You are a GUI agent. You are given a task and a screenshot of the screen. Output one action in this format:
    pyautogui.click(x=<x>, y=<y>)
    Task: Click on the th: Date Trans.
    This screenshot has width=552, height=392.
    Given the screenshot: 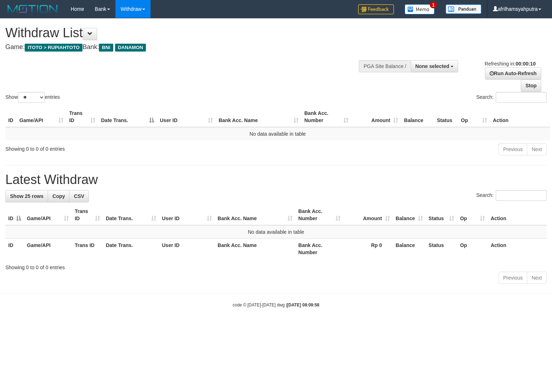 What is the action you would take?
    pyautogui.click(x=131, y=249)
    